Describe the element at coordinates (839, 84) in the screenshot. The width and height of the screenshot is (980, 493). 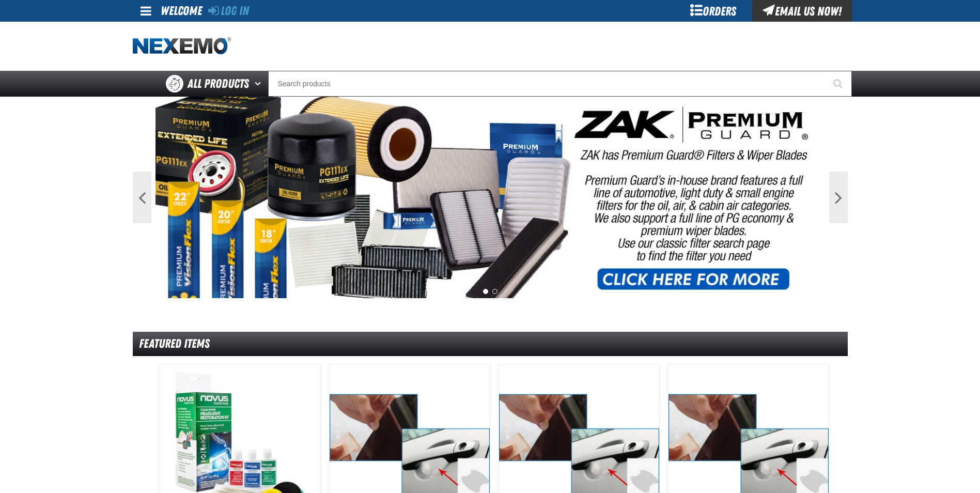
I see `button: Start Searching` at that location.